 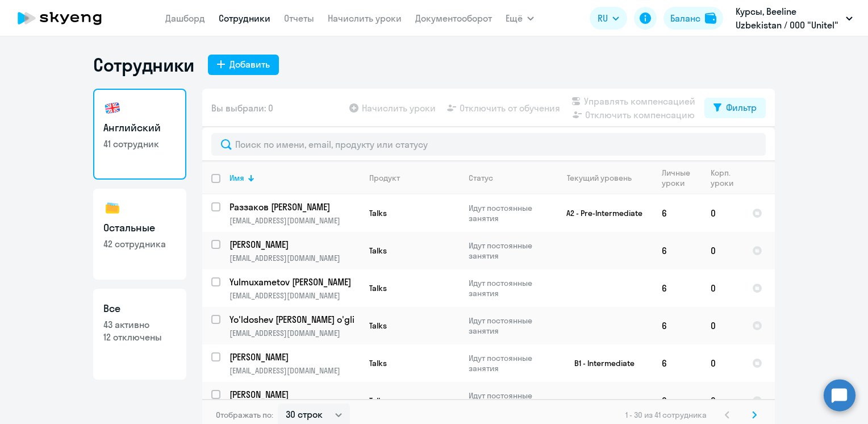 What do you see at coordinates (742, 108) in the screenshot?
I see `div: Фильтр` at bounding box center [742, 108].